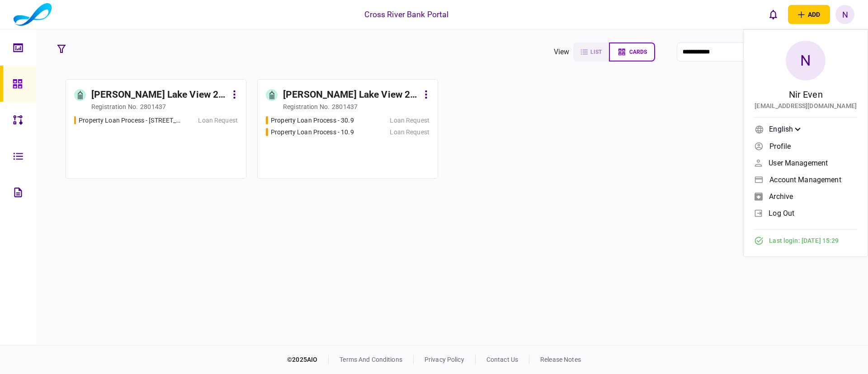  Describe the element at coordinates (32, 14) in the screenshot. I see `img: client company logo` at that location.